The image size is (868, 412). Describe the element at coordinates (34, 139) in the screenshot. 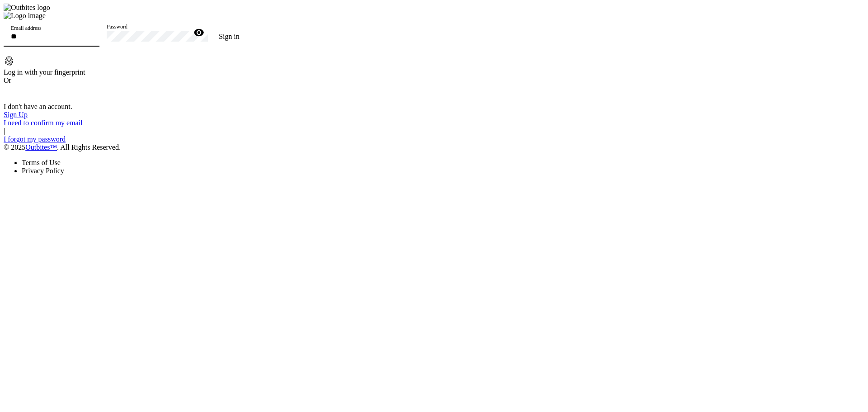

I see `a: I forgot my password` at that location.